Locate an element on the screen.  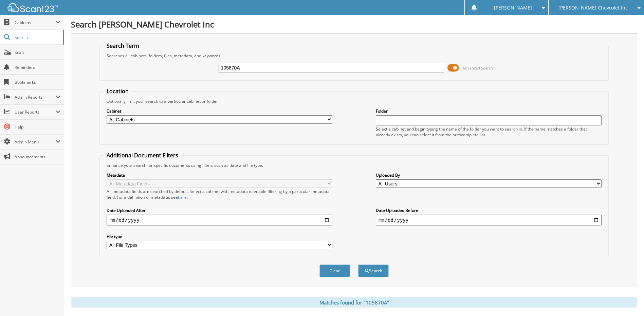
label: Metadata is located at coordinates (220, 175).